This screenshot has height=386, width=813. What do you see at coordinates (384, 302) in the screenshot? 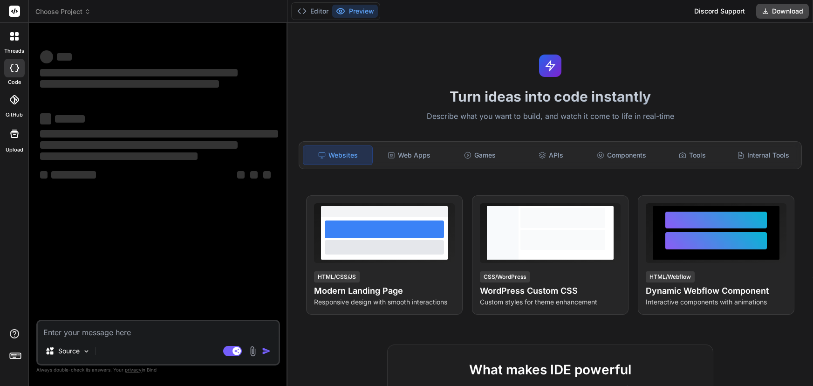
I see `p: Responsive design with smooth interactions` at bounding box center [384, 302].